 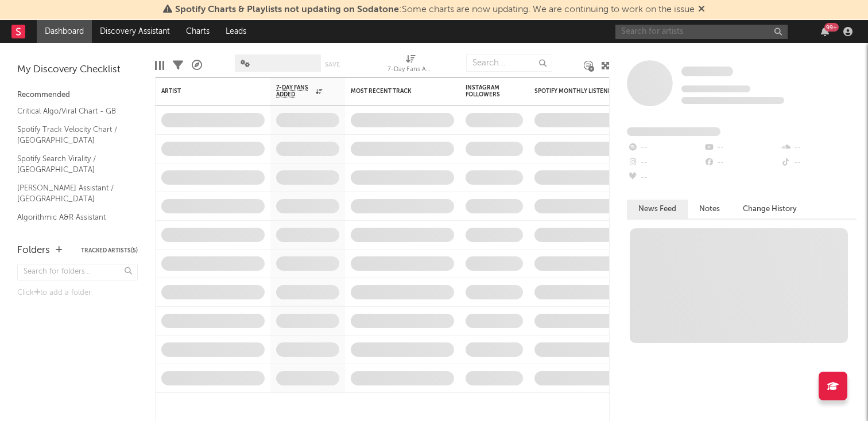 I want to click on div: Edit Columns, so click(x=159, y=65).